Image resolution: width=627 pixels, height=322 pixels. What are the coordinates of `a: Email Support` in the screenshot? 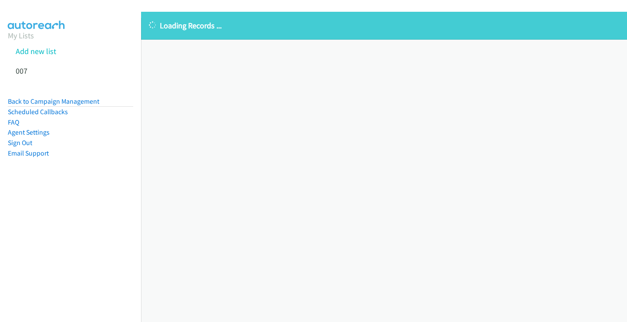 It's located at (28, 153).